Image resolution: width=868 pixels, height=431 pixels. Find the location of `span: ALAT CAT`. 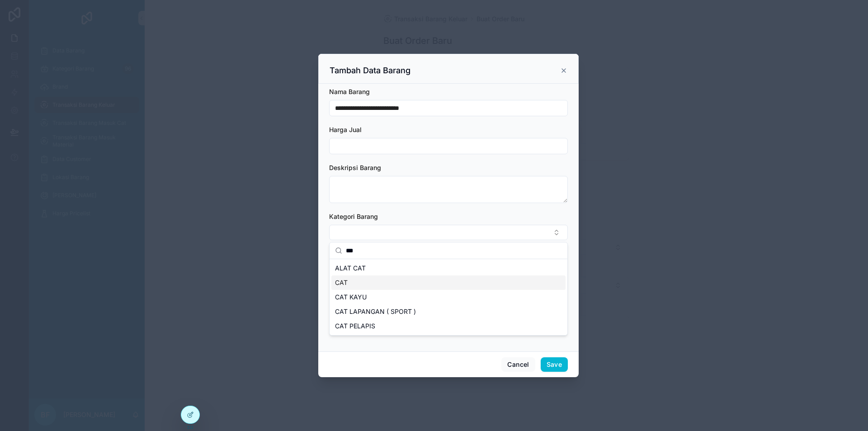

span: ALAT CAT is located at coordinates (351, 268).